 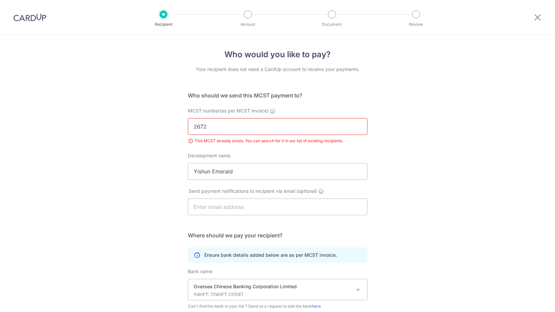 I want to click on label: Development name, so click(x=209, y=156).